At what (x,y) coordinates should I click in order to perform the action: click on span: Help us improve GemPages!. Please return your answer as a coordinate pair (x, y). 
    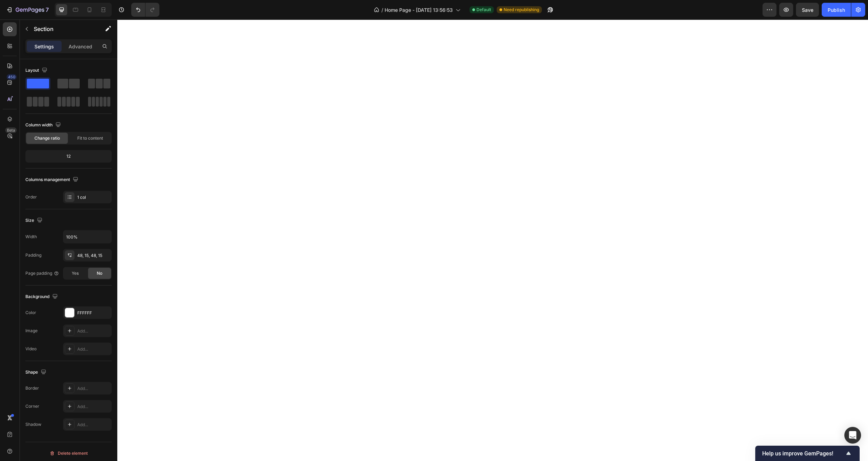
    Looking at the image, I should click on (803, 453).